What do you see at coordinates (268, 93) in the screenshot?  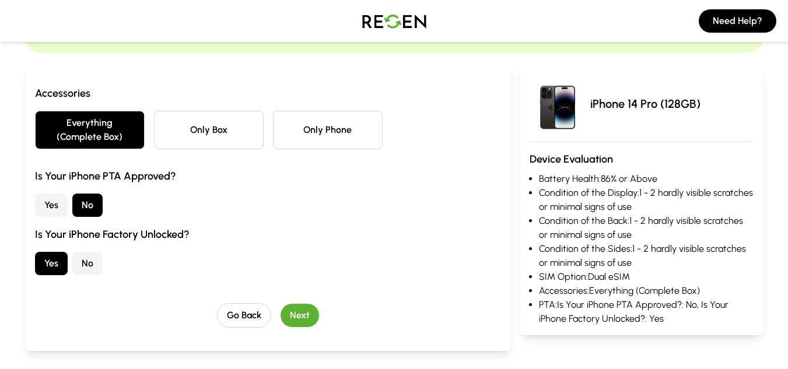 I see `h3: Accessories` at bounding box center [268, 93].